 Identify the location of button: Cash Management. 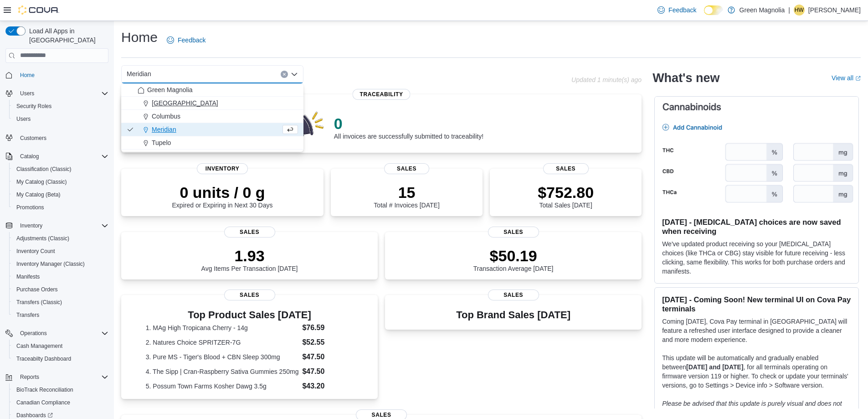
(61, 346).